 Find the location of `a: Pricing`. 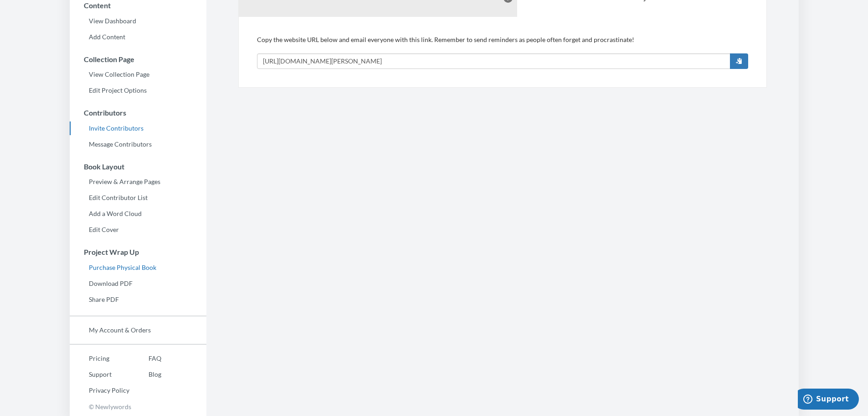

a: Pricing is located at coordinates (99, 358).